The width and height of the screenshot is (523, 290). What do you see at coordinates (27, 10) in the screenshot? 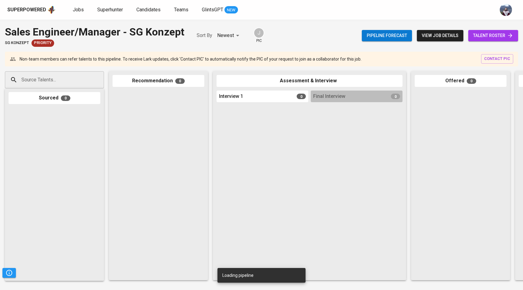
I see `div: Superpowered` at bounding box center [27, 10].